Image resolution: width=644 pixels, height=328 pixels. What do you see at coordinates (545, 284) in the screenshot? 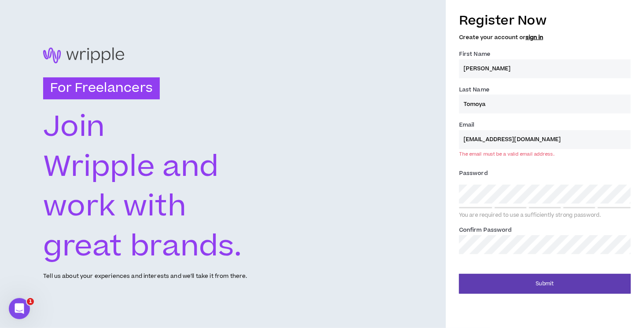
I see `button: Submit` at bounding box center [545, 284].